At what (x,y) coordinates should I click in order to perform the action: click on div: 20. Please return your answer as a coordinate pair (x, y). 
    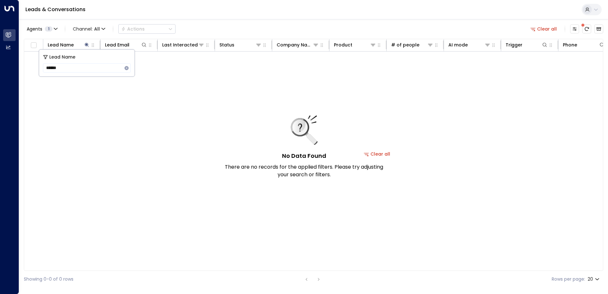
    Looking at the image, I should click on (594, 279).